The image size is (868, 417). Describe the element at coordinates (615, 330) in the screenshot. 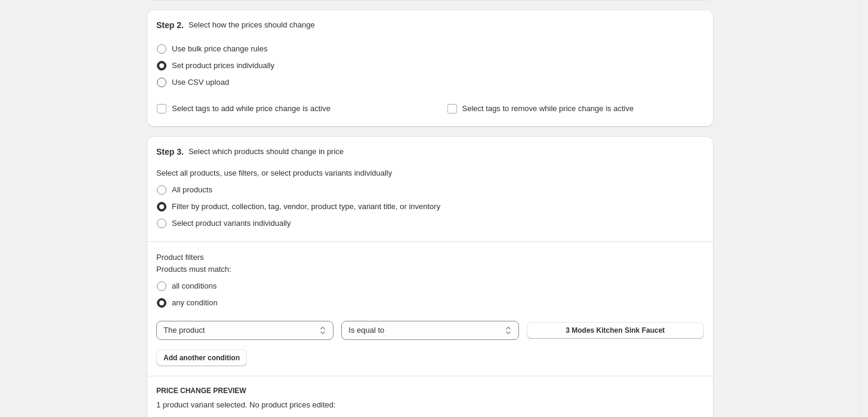

I see `button: 3 Modes Kitchen Sink Faucet` at that location.